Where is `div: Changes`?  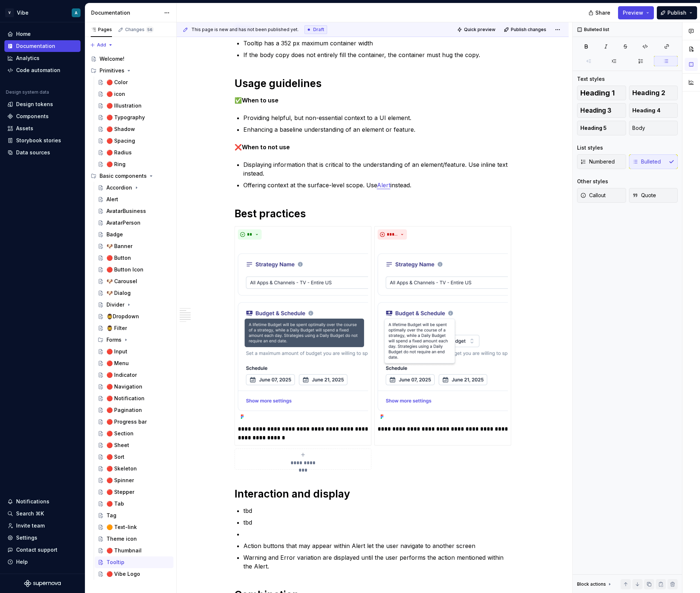
div: Changes is located at coordinates (140, 30).